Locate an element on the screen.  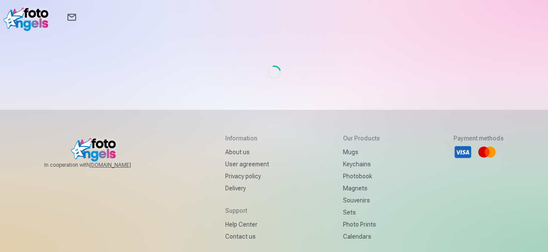
h5: Payment methods is located at coordinates (479, 138).